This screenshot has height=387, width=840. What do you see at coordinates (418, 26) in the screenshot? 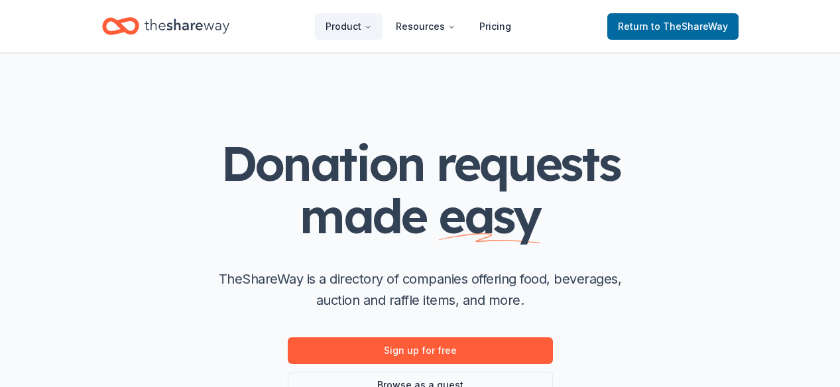
I see `nav: Main` at bounding box center [418, 26].